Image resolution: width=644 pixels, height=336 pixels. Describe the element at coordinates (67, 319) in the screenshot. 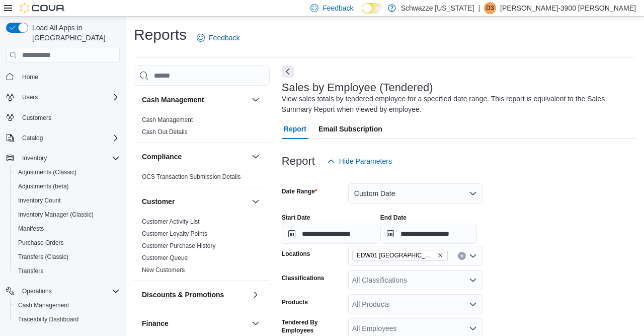

I see `button: Traceabilty Dashboard` at that location.